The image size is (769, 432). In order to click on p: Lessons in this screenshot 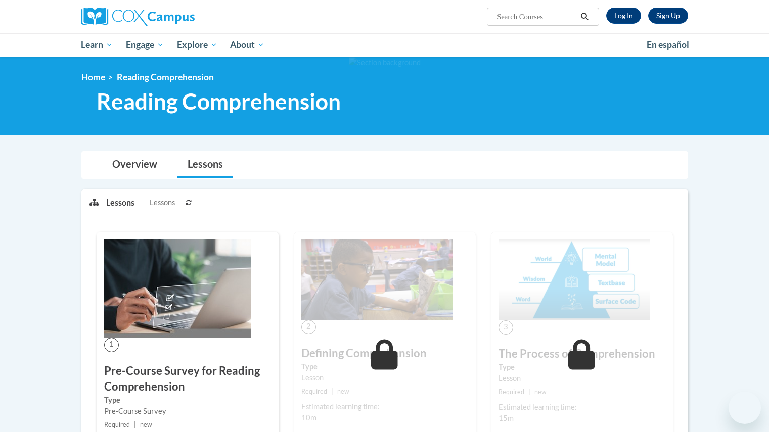, I will do `click(120, 203)`.